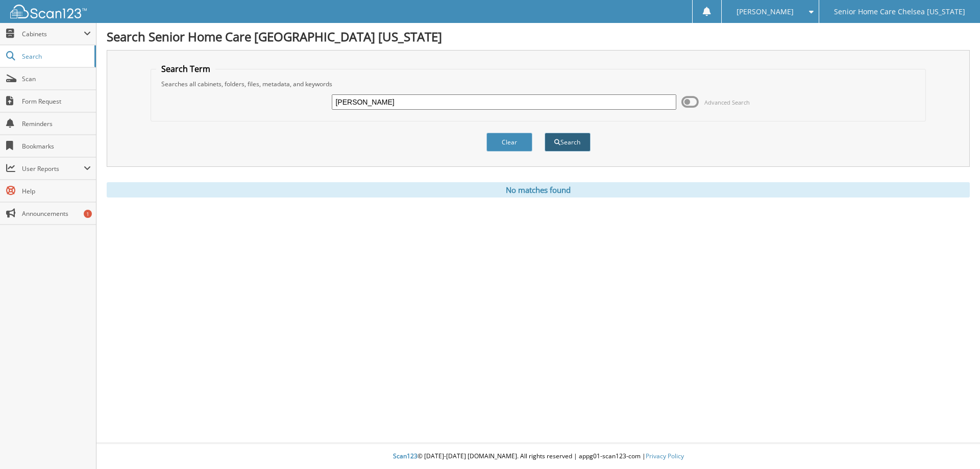 The image size is (980, 469). What do you see at coordinates (186, 69) in the screenshot?
I see `legend: Search Term` at bounding box center [186, 69].